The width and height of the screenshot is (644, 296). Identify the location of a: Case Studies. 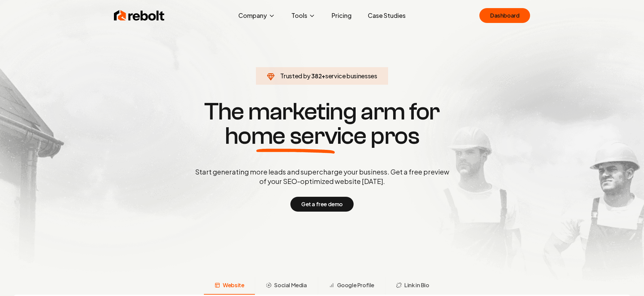
(387, 16).